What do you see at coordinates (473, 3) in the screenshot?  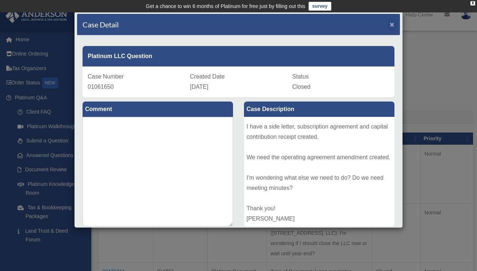 I see `div: close` at bounding box center [473, 3].